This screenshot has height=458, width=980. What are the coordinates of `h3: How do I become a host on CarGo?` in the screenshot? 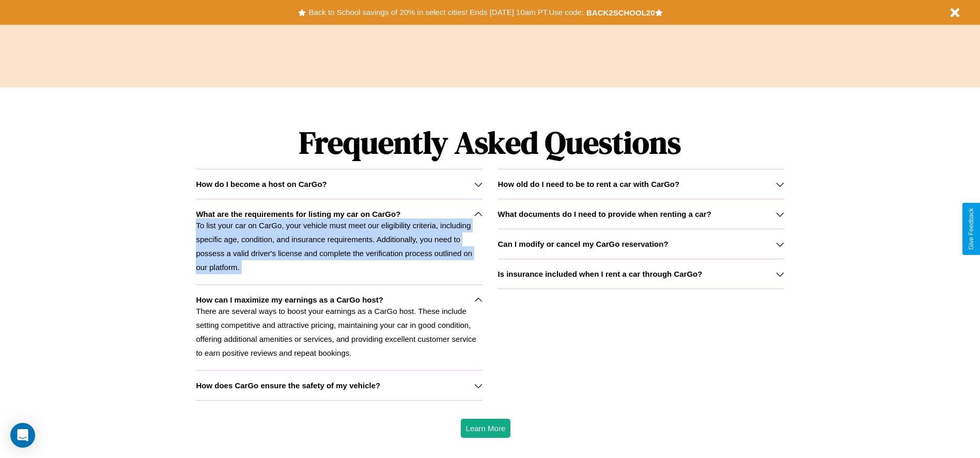 It's located at (261, 184).